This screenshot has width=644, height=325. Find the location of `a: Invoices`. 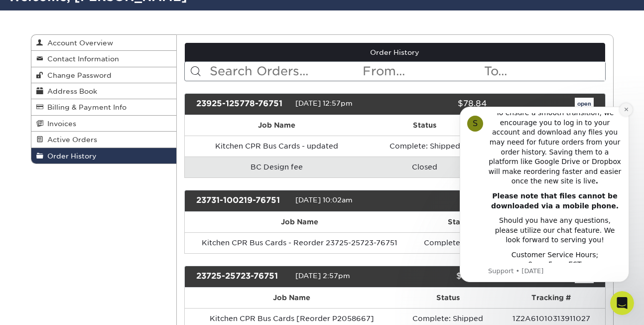

a: Invoices is located at coordinates (104, 124).